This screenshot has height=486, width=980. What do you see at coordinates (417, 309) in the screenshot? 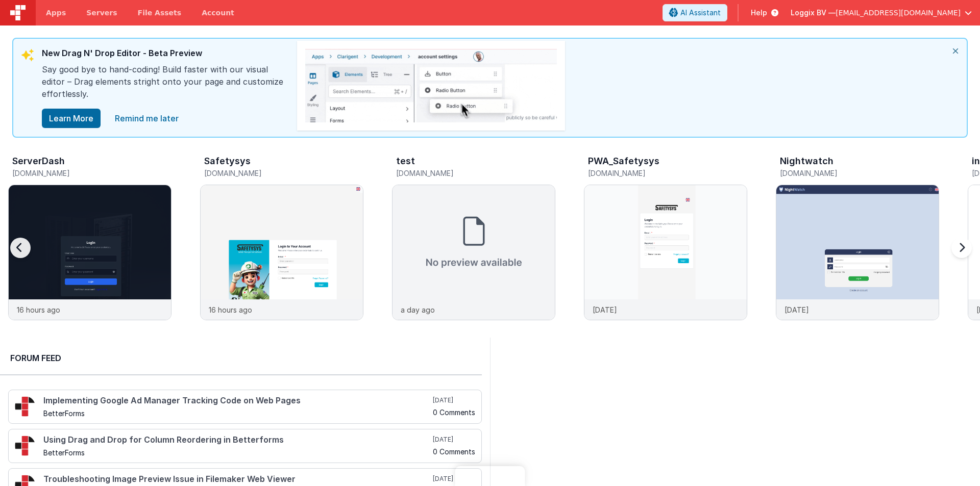
I see `p: a day ago` at bounding box center [417, 309].